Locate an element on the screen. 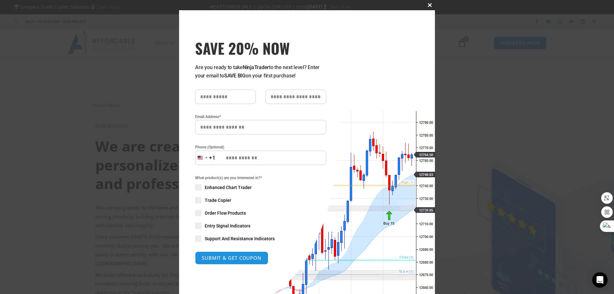 The width and height of the screenshot is (614, 294). span: Support And Resistance Indicators is located at coordinates (240, 239).